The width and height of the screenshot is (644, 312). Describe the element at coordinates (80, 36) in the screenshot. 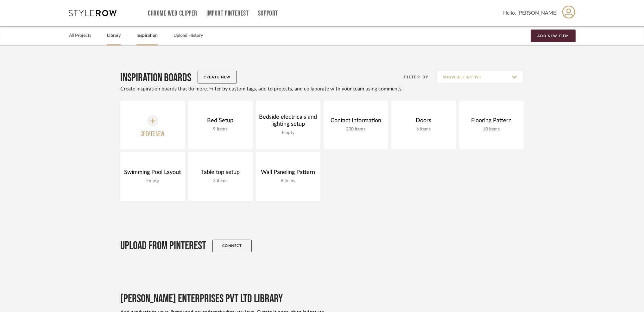

I see `a: All Projects` at that location.